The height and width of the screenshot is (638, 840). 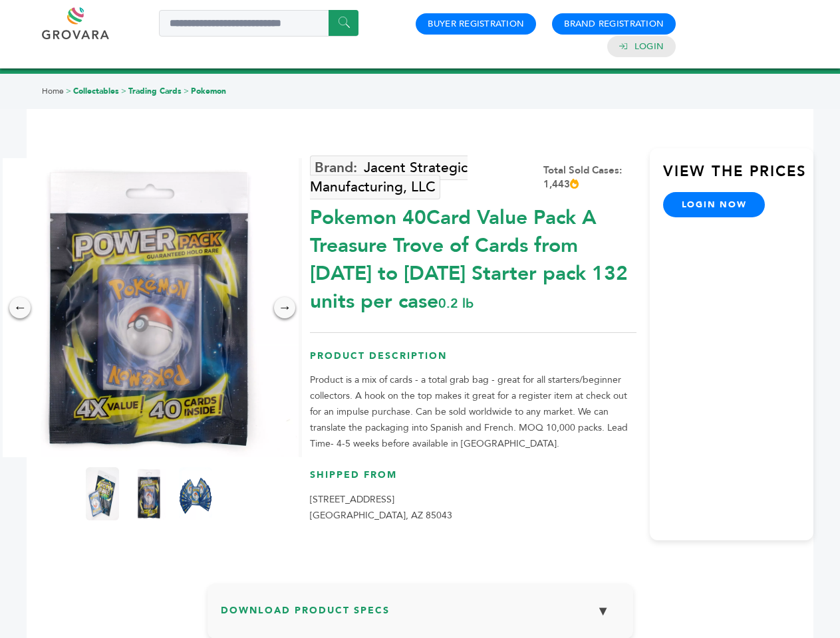 What do you see at coordinates (473, 480) in the screenshot?
I see `h3: Shipped From` at bounding box center [473, 480].